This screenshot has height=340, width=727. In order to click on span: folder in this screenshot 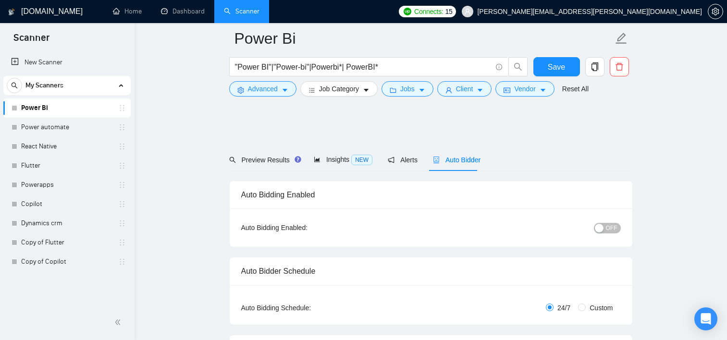, I will do `click(393, 90)`.